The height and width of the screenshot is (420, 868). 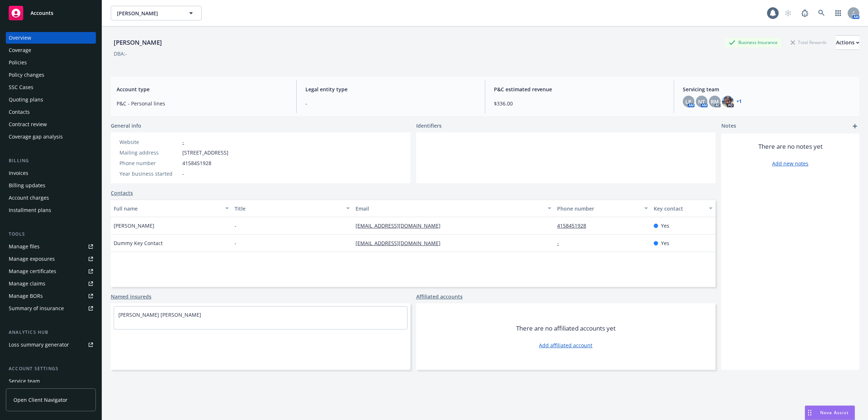 What do you see at coordinates (51, 308) in the screenshot?
I see `a: Summary of insurance` at bounding box center [51, 308].